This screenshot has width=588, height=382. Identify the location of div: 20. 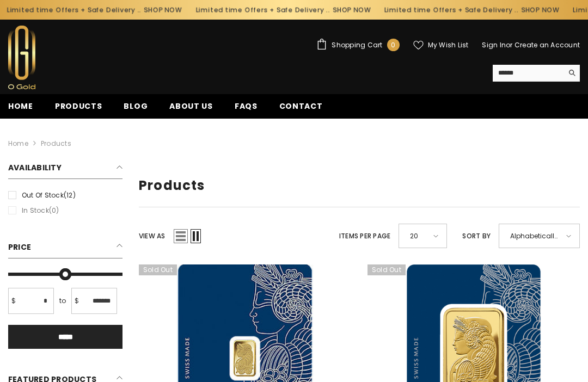
(422, 235).